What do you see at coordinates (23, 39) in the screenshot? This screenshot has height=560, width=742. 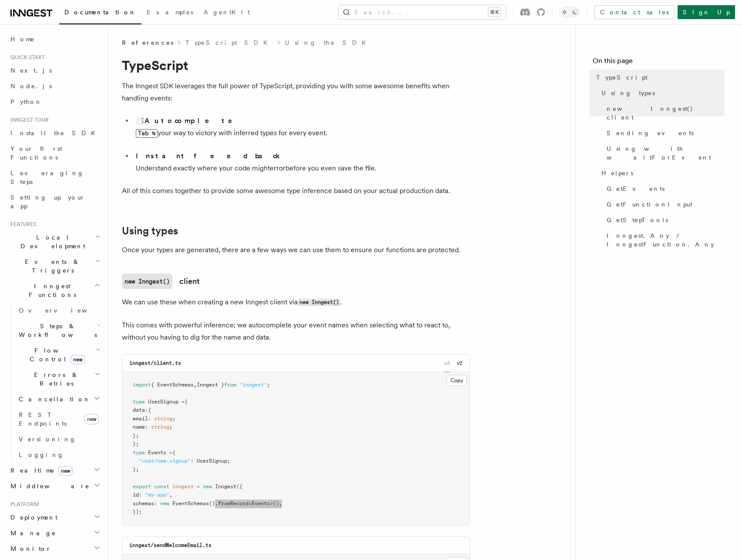 I see `span: Home` at bounding box center [23, 39].